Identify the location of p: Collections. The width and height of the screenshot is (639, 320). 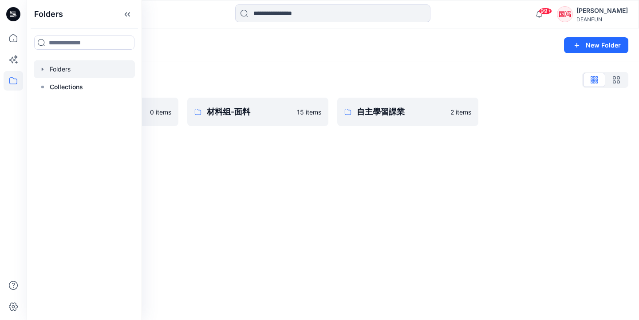
(66, 87).